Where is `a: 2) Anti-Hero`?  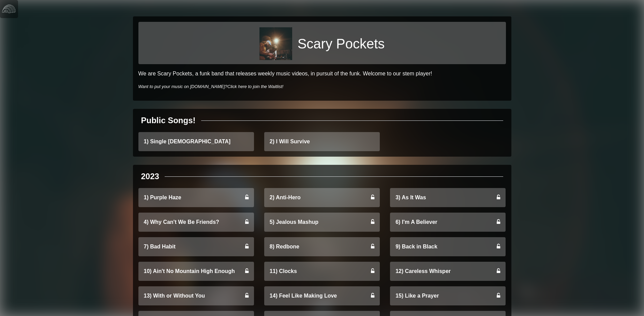 a: 2) Anti-Hero is located at coordinates (322, 197).